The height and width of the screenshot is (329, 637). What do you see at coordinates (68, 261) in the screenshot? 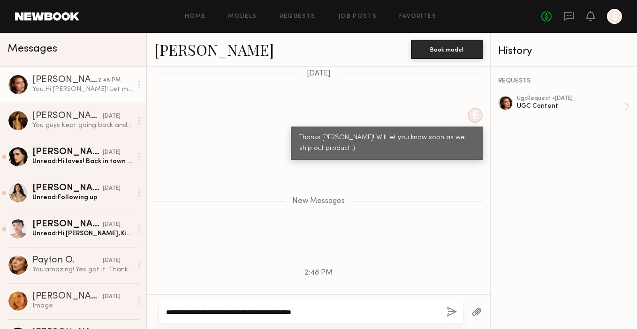
I see `div: Payton O.` at bounding box center [68, 261].